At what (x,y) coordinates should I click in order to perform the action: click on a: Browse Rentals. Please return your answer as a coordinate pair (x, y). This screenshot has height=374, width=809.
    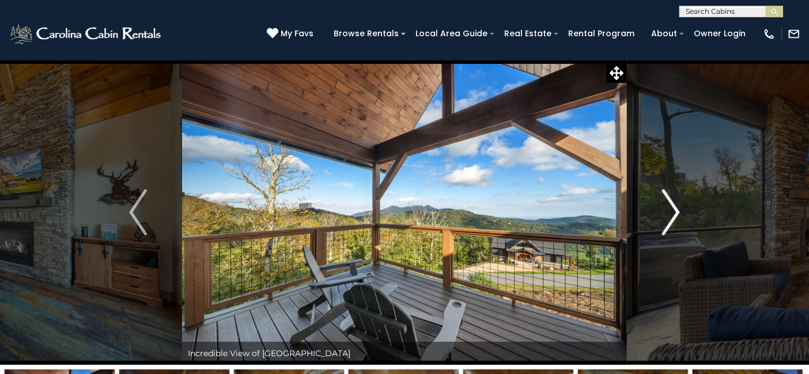
    Looking at the image, I should click on (366, 33).